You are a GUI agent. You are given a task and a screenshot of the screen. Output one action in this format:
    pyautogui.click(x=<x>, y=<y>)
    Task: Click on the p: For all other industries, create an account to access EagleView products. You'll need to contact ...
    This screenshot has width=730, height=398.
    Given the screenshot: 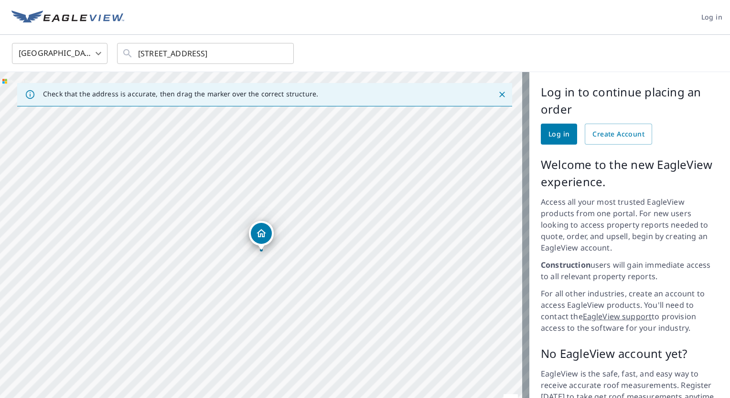 What is the action you would take?
    pyautogui.click(x=629, y=311)
    